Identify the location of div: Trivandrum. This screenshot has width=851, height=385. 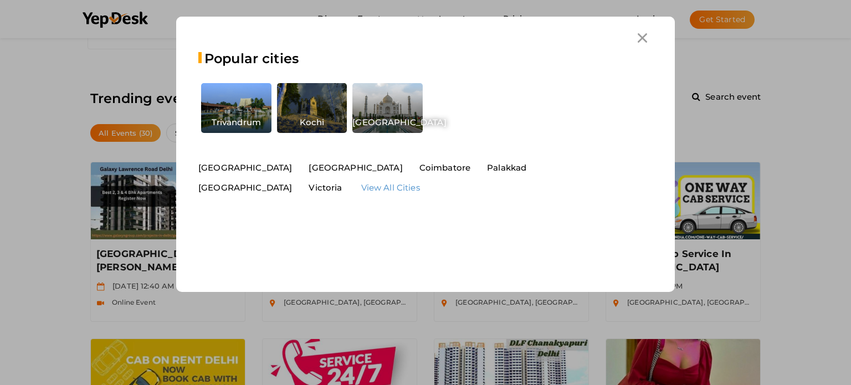
(236, 105).